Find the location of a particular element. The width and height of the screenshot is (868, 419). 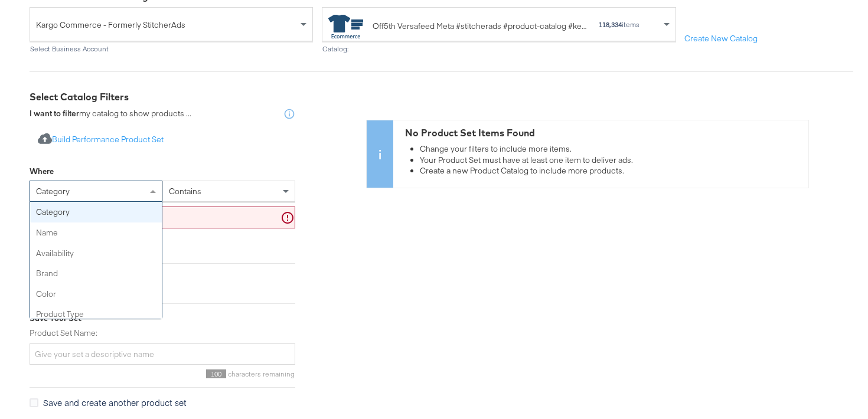

div: Off5th Versafeed Meta #stitcherads #product-catalog #keep is located at coordinates (479, 26).